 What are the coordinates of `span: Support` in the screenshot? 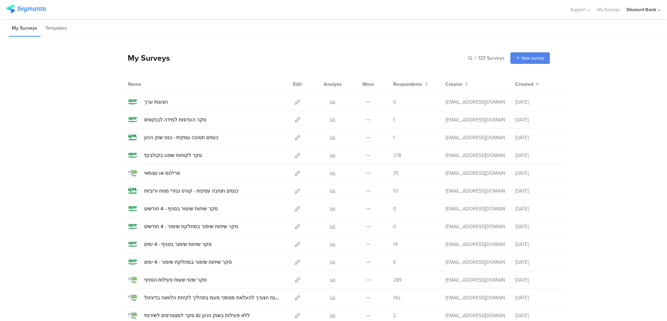 It's located at (578, 9).